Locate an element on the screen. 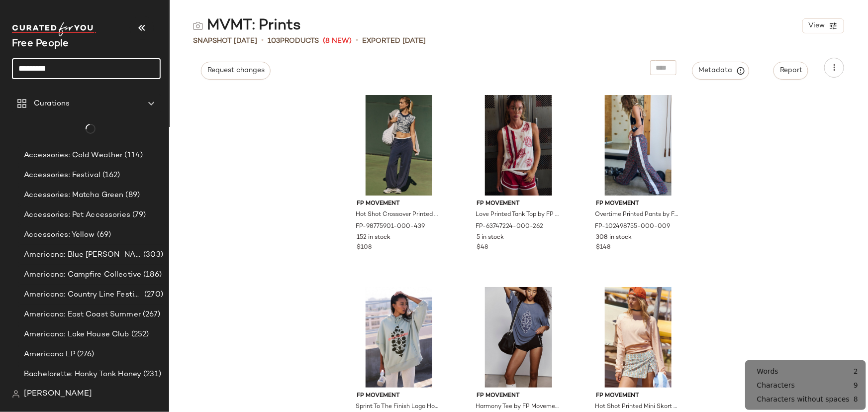 This screenshot has width=868, height=412. span: FP-98775901-000-439 is located at coordinates (391, 227).